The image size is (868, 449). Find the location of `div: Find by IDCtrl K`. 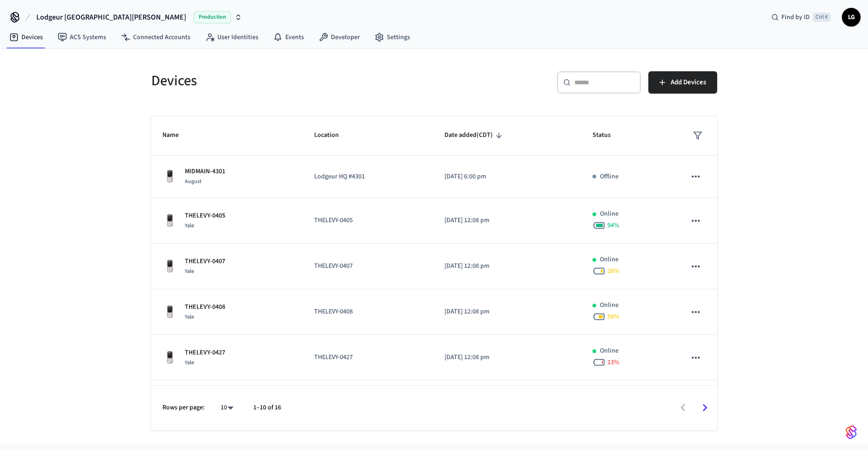

div: Find by IDCtrl K is located at coordinates (801, 17).